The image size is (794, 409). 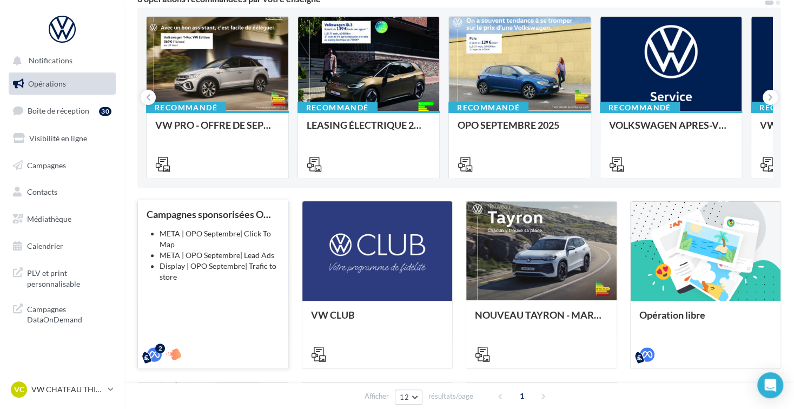 I want to click on a: Campagnes DataOnDemand, so click(x=62, y=313).